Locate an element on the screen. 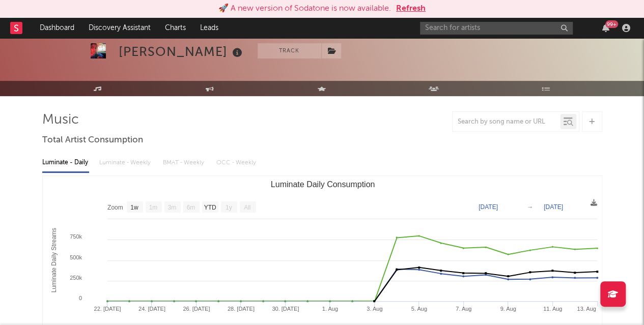  input: Search by song name or URL is located at coordinates (506, 122).